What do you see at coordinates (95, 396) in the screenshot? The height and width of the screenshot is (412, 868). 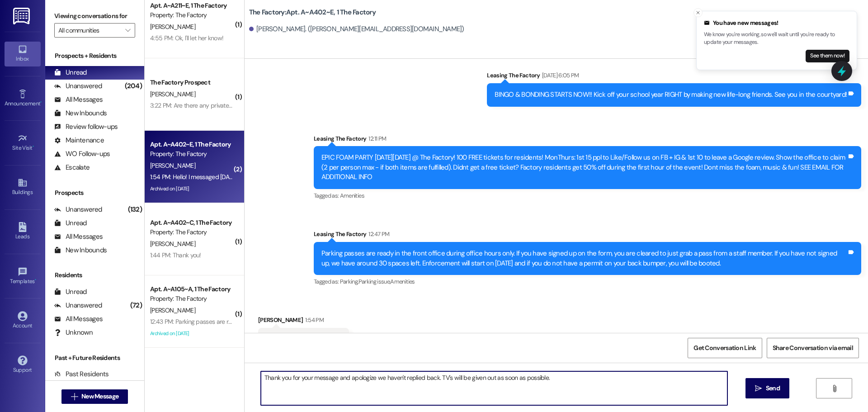 I see `button: New Message` at bounding box center [95, 396].